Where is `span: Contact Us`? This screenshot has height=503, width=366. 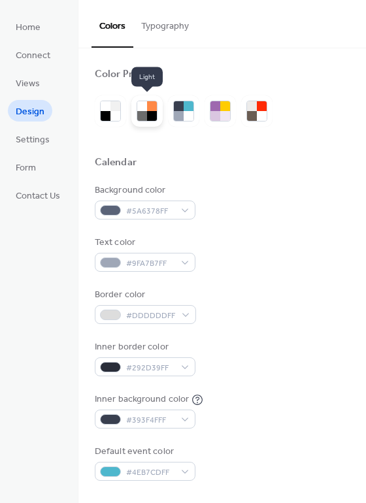
span: Contact Us is located at coordinates (38, 196).